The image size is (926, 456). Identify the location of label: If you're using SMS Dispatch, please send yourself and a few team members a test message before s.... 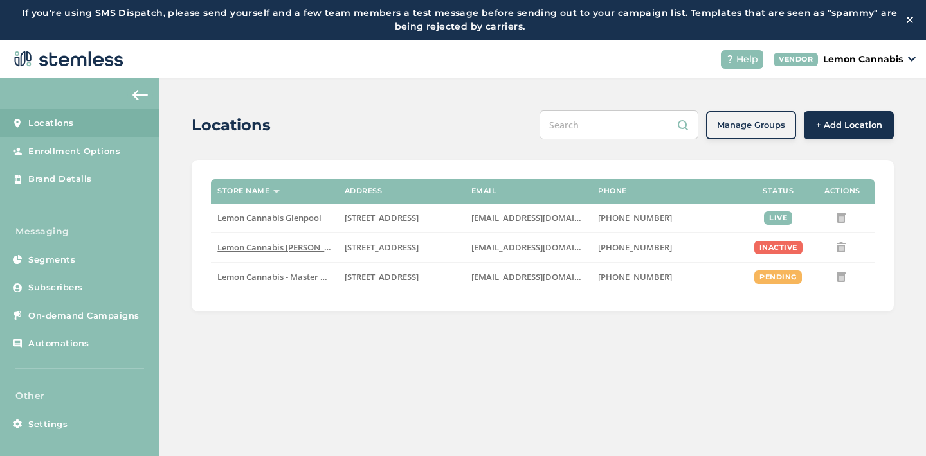
(460, 20).